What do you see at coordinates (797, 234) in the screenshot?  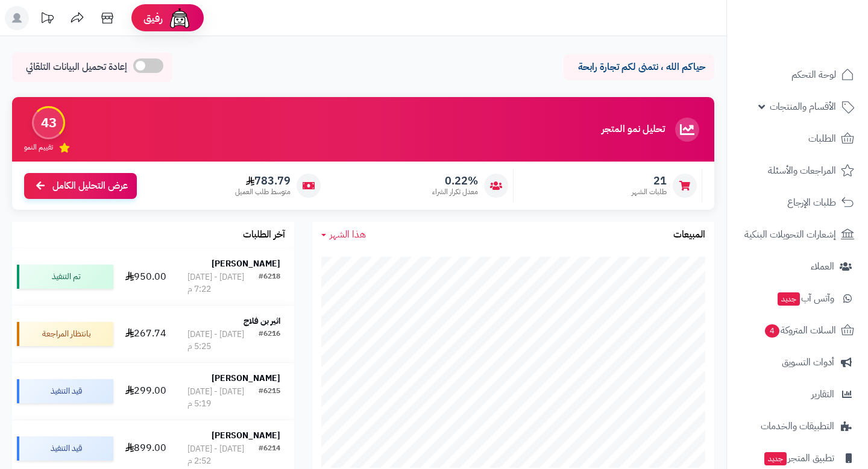 I see `a: إشعارات التحويلات البنكية` at bounding box center [797, 234].